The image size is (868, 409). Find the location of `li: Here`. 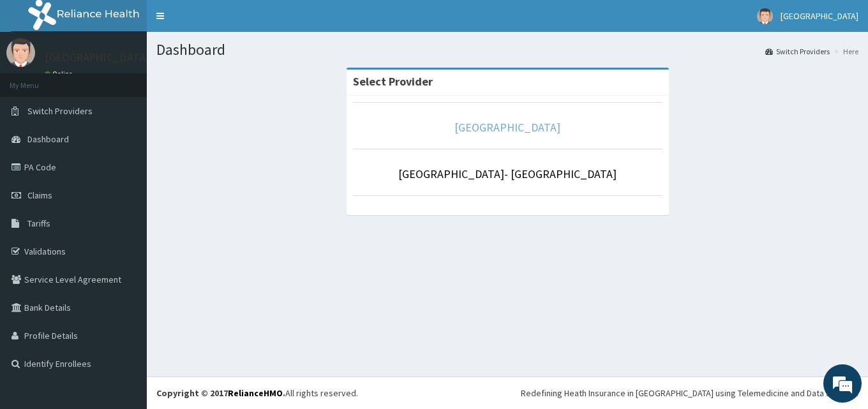

li: Here is located at coordinates (845, 51).